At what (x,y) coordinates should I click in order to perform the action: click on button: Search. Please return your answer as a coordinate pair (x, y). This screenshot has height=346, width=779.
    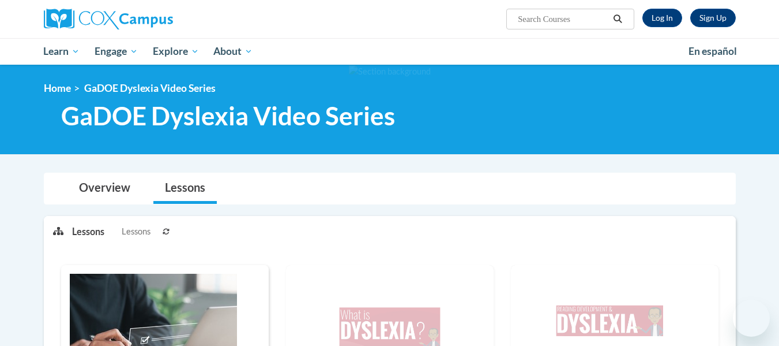
    Looking at the image, I should click on (618, 19).